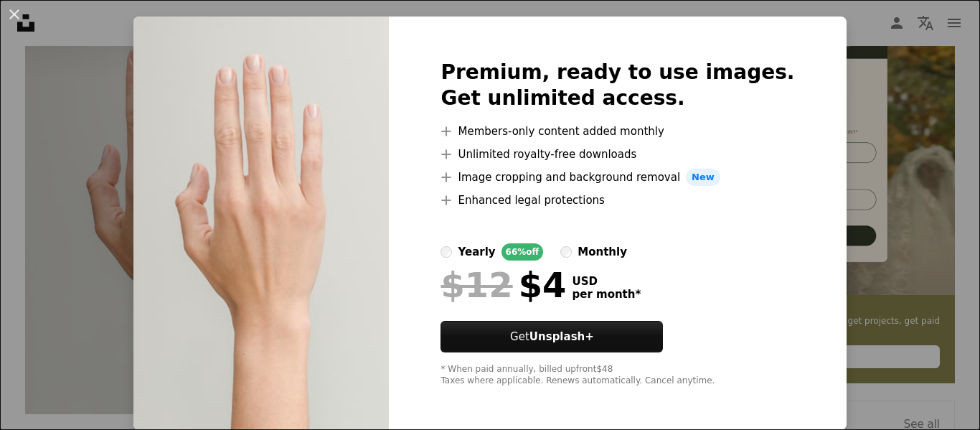 The image size is (980, 430). Describe the element at coordinates (617, 85) in the screenshot. I see `h2: Premium, ready to use images. Get unlimited access.` at that location.